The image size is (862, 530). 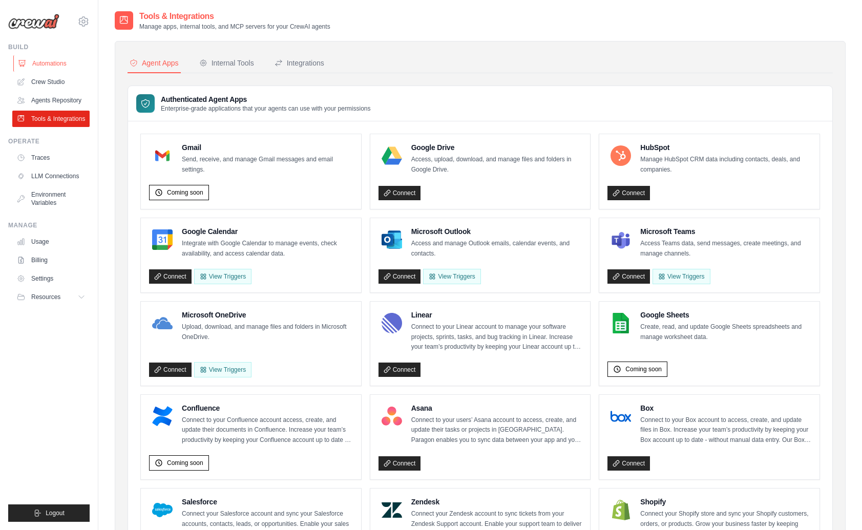 What do you see at coordinates (726, 148) in the screenshot?
I see `h4: HubSpot` at bounding box center [726, 148].